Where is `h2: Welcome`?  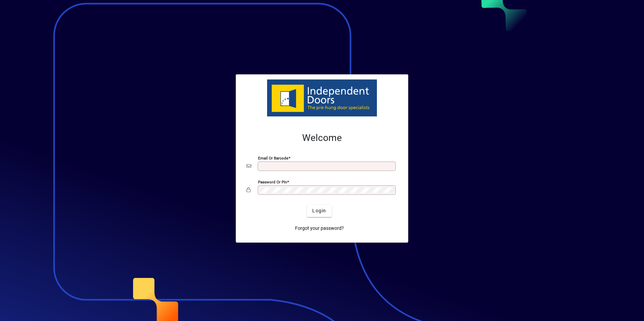 h2: Welcome is located at coordinates (322, 138).